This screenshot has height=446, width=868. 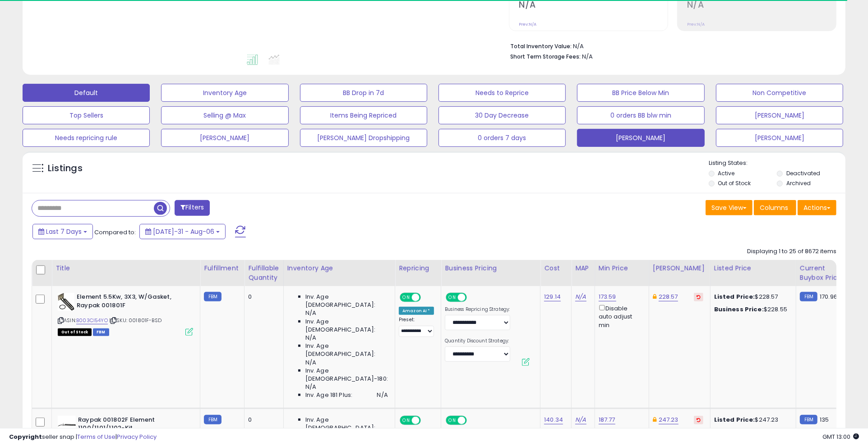 What do you see at coordinates (753, 268) in the screenshot?
I see `div: Listed Price` at bounding box center [753, 268].